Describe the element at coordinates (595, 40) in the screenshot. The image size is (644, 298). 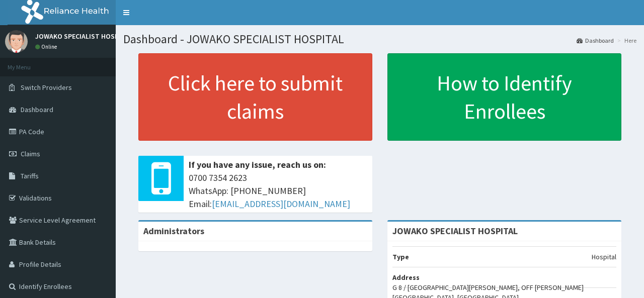
I see `a: Dashboard` at that location.